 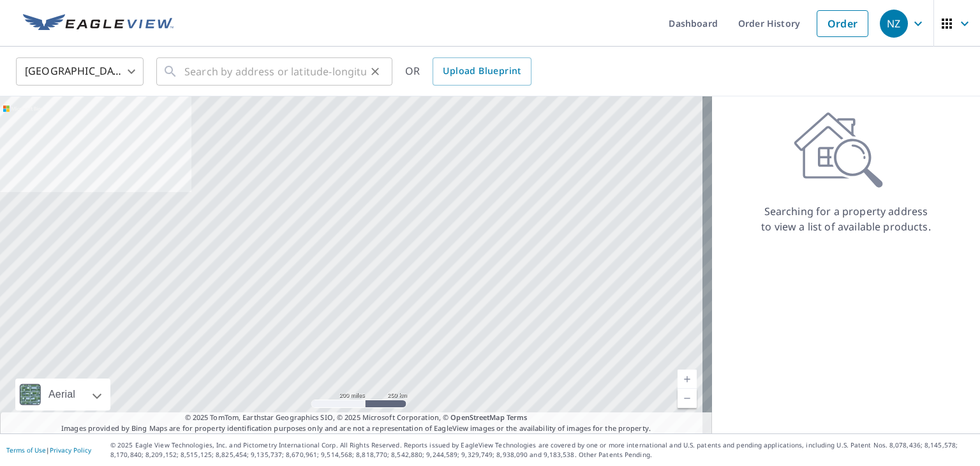 What do you see at coordinates (687, 398) in the screenshot?
I see `a: Current Level 5, Zoom Out` at bounding box center [687, 398].